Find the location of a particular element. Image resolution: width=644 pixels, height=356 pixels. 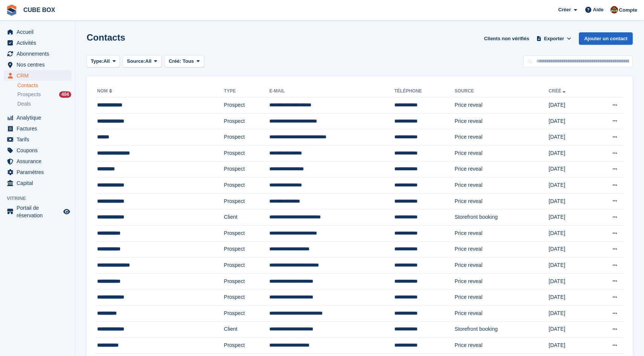

span: Capital is located at coordinates (39, 183).